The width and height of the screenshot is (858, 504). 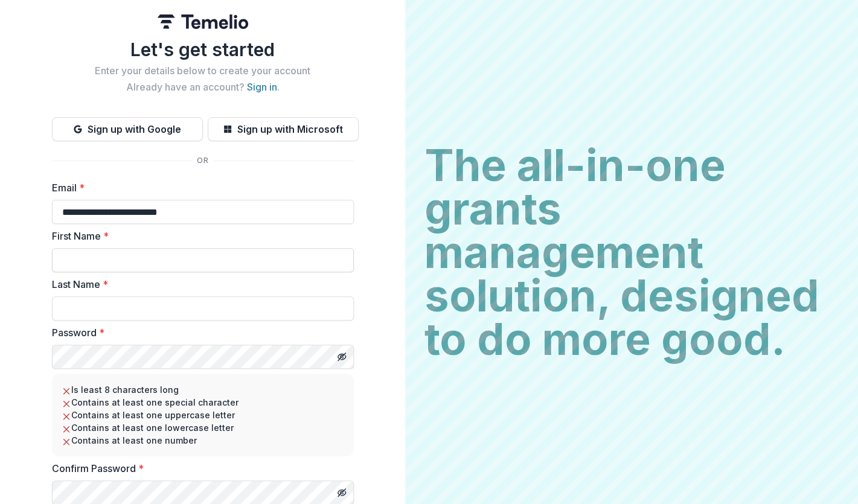 I want to click on li: Contains at least one special character, so click(x=203, y=402).